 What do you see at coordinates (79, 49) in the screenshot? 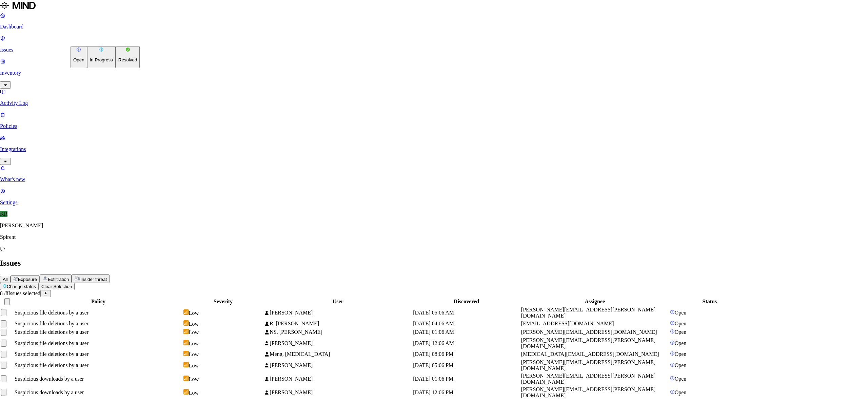
I see `img: status-open.svg` at bounding box center [79, 49].